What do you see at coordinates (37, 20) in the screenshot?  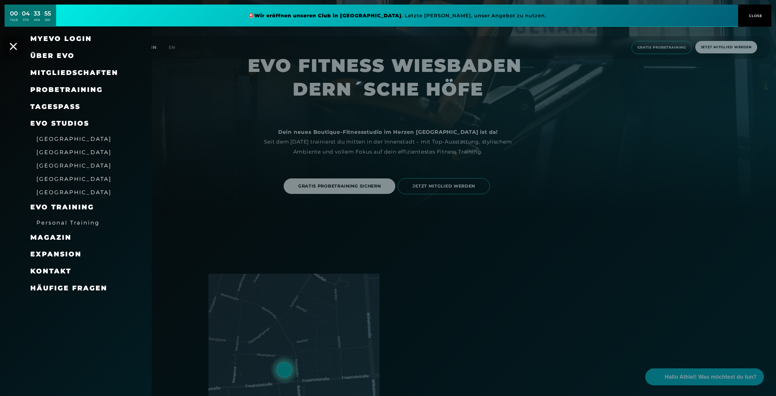 I see `div: MIN` at bounding box center [37, 20].